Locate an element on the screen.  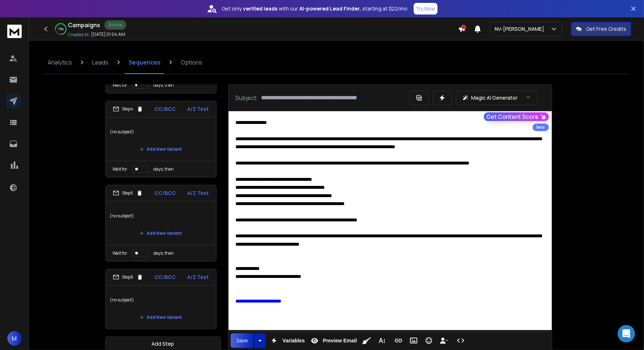
button: Insert Link (Ctrl+K) is located at coordinates (399, 341).